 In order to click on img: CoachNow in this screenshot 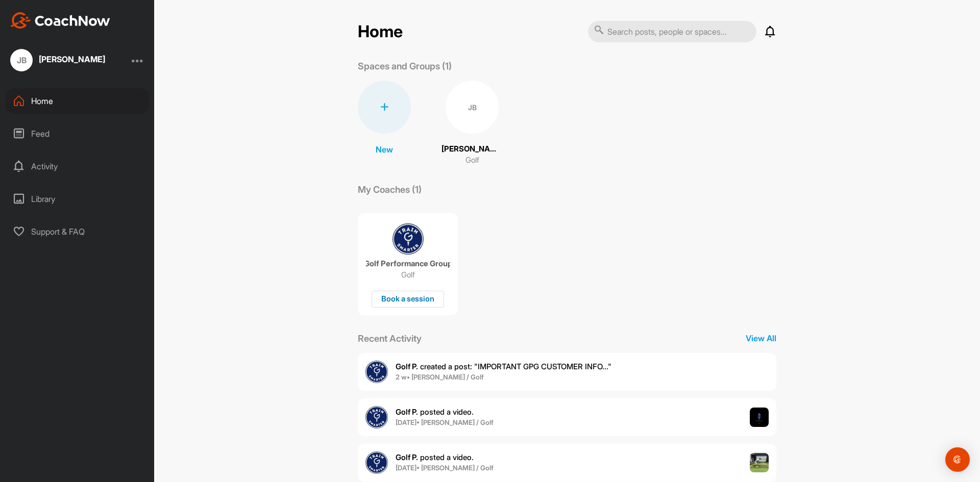, I will do `click(61, 20)`.